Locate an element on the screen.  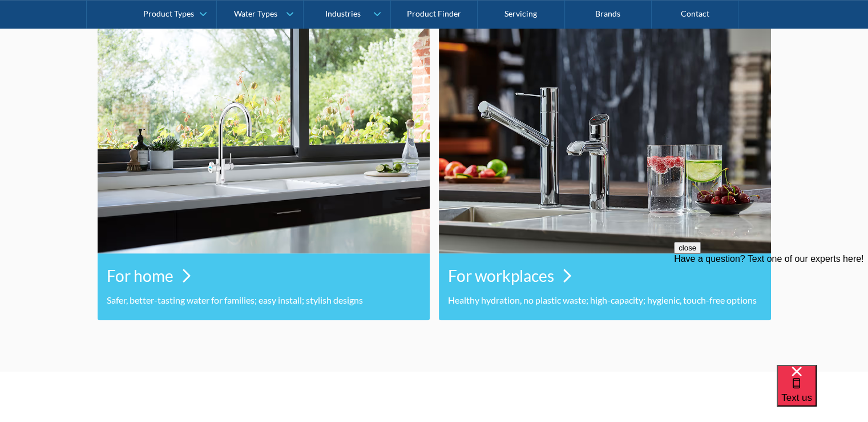
span: Text us is located at coordinates (20, 33).